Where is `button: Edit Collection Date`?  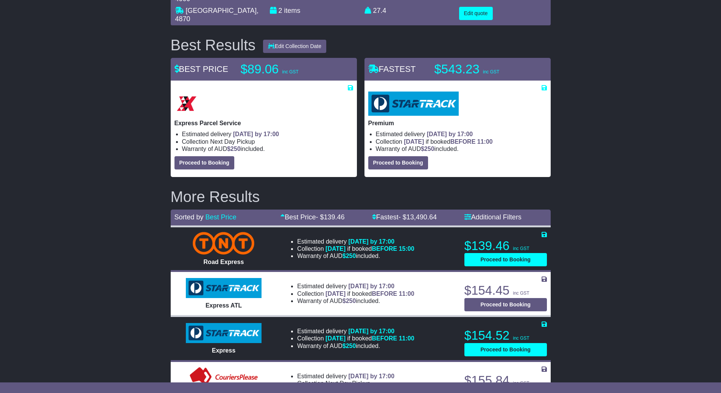
button: Edit Collection Date is located at coordinates (295, 46).